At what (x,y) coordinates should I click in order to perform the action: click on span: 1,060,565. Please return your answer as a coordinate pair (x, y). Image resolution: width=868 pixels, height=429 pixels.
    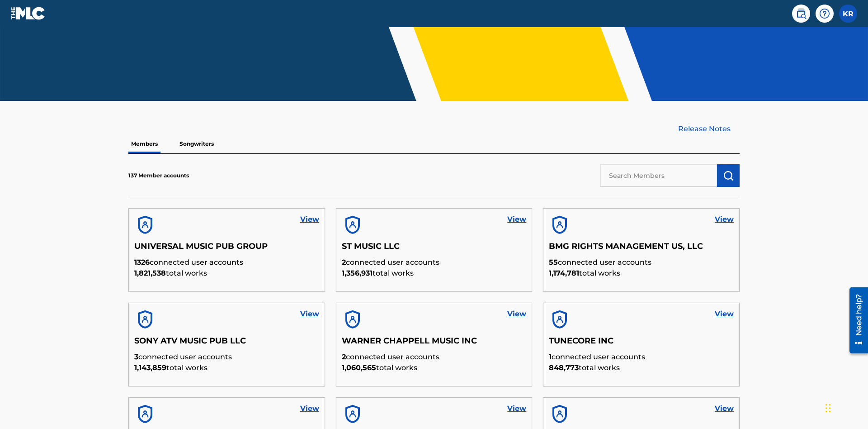
    Looking at the image, I should click on (359, 368).